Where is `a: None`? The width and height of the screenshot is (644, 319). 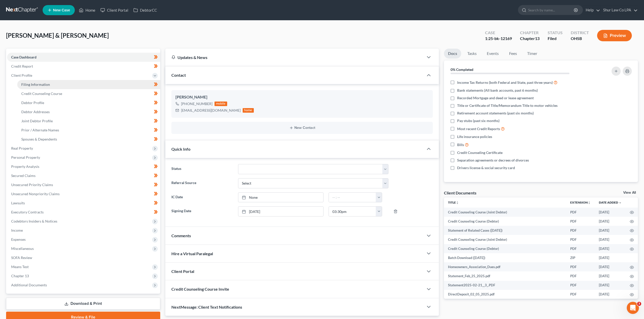 a: None is located at coordinates (281, 198).